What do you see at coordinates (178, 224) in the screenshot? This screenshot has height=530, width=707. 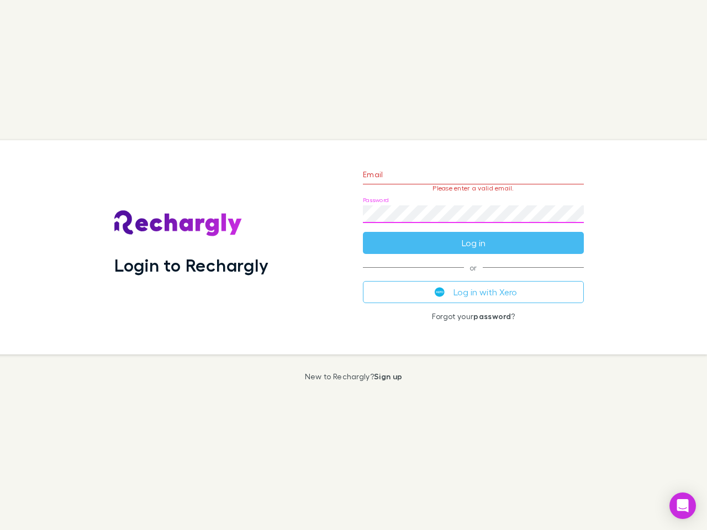 I see `img: Rechargly's Logo` at bounding box center [178, 224].